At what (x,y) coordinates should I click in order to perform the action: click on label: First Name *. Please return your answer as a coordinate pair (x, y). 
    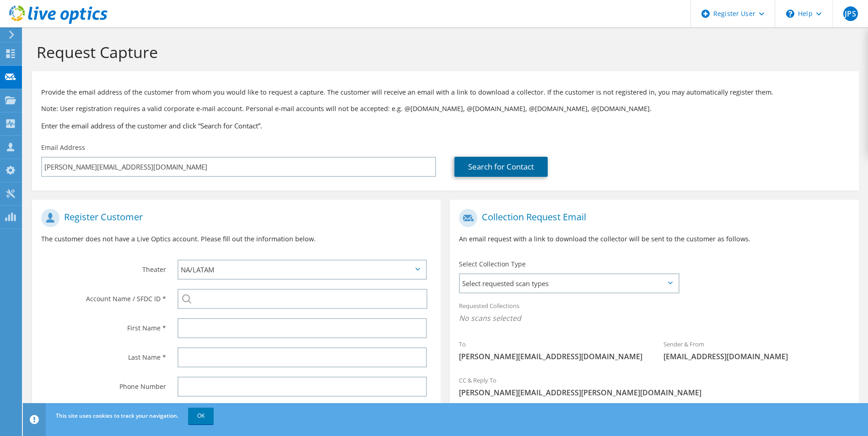
    Looking at the image, I should click on (103, 326).